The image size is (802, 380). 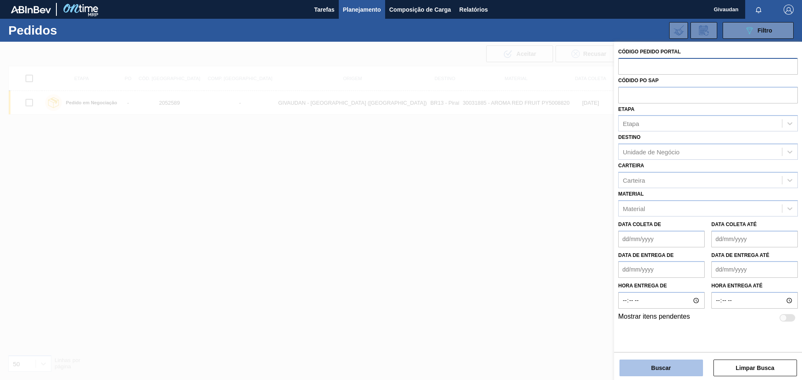 What do you see at coordinates (324, 10) in the screenshot?
I see `span: Tarefas` at bounding box center [324, 10].